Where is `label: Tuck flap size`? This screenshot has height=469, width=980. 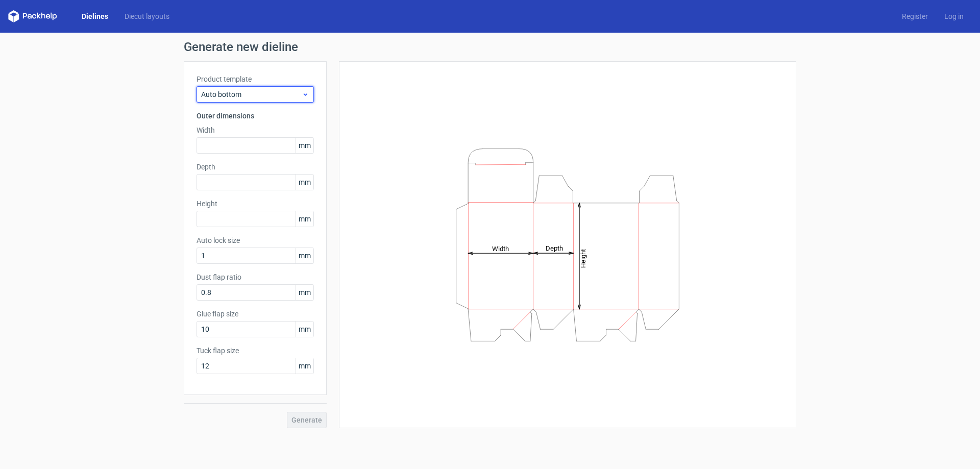
label: Tuck flap size is located at coordinates (255, 351).